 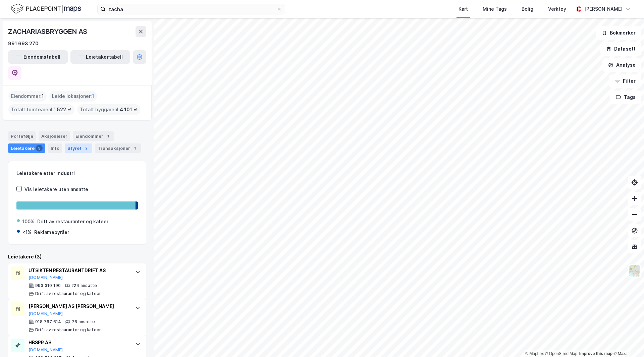 What do you see at coordinates (625, 97) in the screenshot?
I see `button: Tags` at bounding box center [625, 97].